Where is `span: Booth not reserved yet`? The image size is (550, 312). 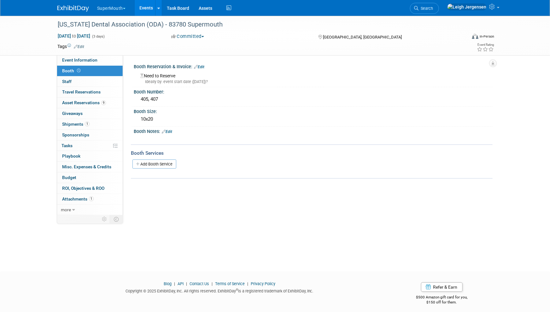
span: Booth not reserved yet is located at coordinates (79, 70).